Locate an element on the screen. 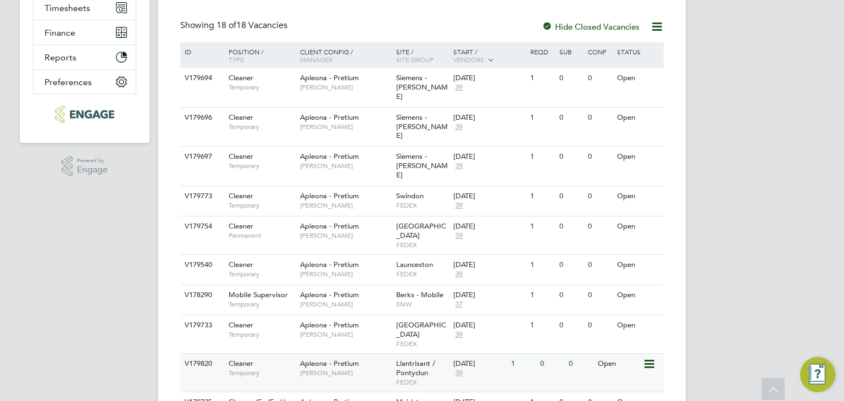 The height and width of the screenshot is (401, 844). div: Client Config / is located at coordinates (345, 55).